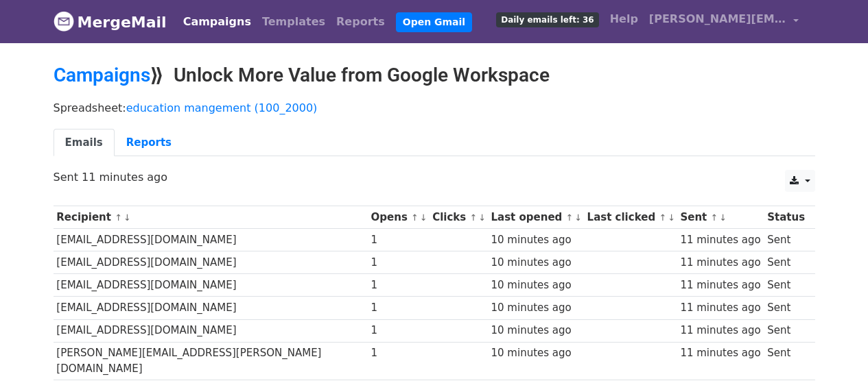  I want to click on h2: ⟫ Unlock More Value from Google Workspace, so click(434, 75).